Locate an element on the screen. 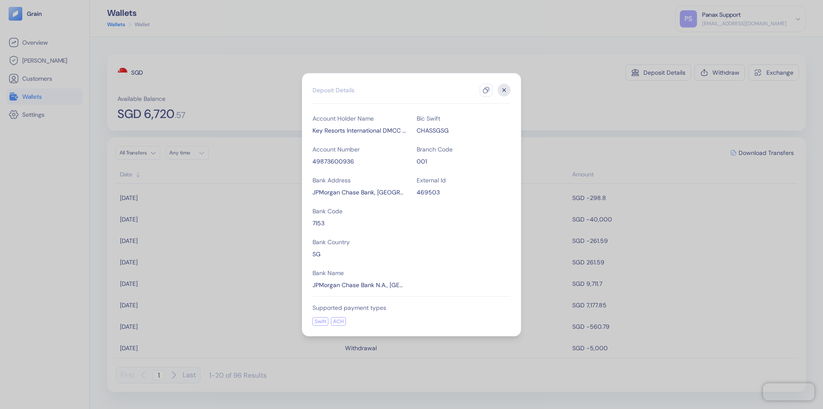 This screenshot has width=823, height=409. div: JPMorgan Chase Bank, N.A., Singapore Branch 168 Robinson Road, Capital Tower Singapore 068912 is located at coordinates (359, 192).